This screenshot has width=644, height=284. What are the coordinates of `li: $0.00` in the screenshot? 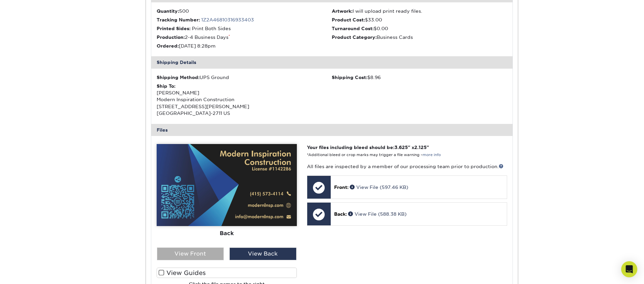 It's located at (419, 28).